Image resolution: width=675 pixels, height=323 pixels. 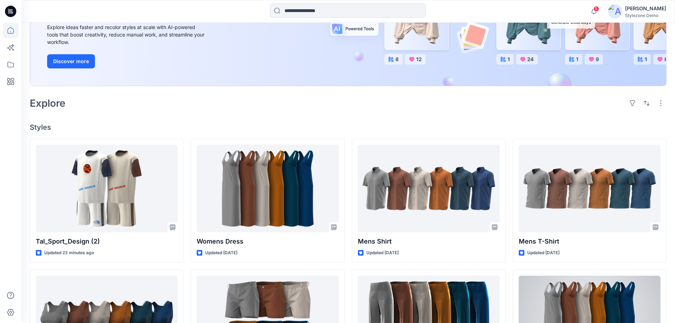 What do you see at coordinates (615, 11) in the screenshot?
I see `img: avatar` at bounding box center [615, 11].